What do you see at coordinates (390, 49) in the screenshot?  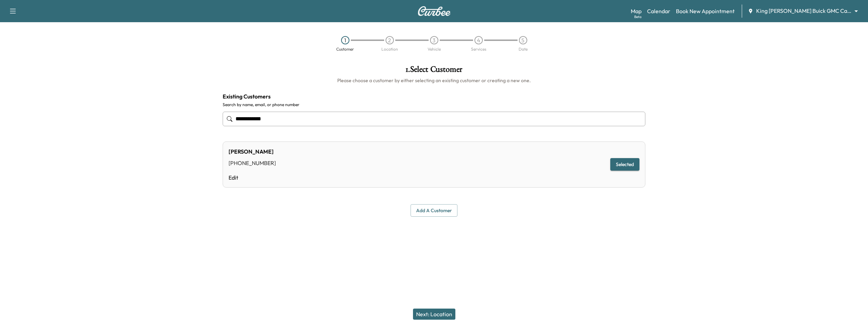 I see `div: Location` at bounding box center [390, 49].